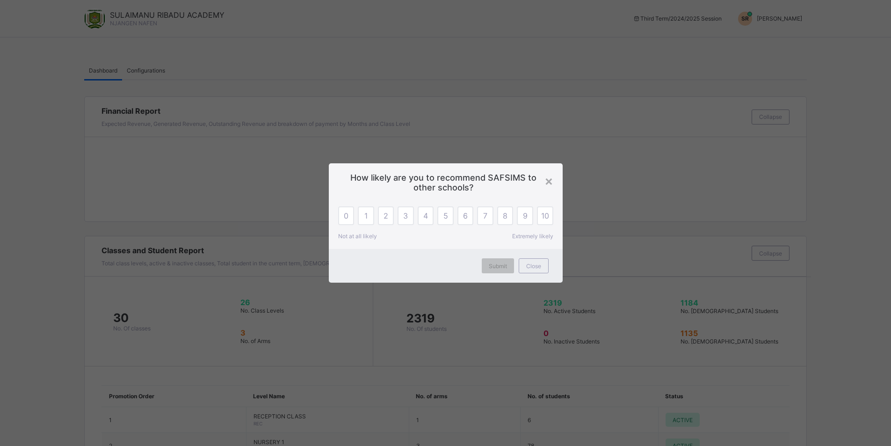  I want to click on span: Close, so click(533, 266).